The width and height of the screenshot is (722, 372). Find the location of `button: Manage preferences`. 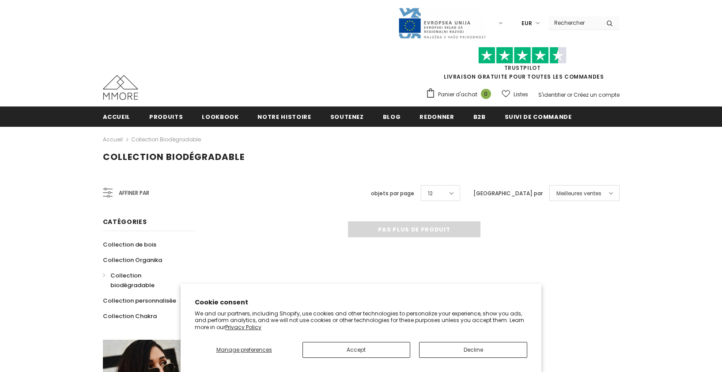

button: Manage preferences is located at coordinates (244, 350).